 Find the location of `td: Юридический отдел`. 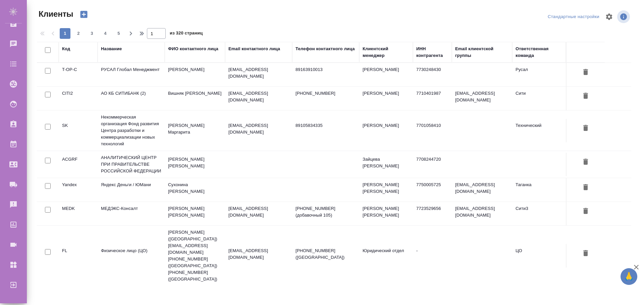

td: Юридический отдел is located at coordinates (386, 255).